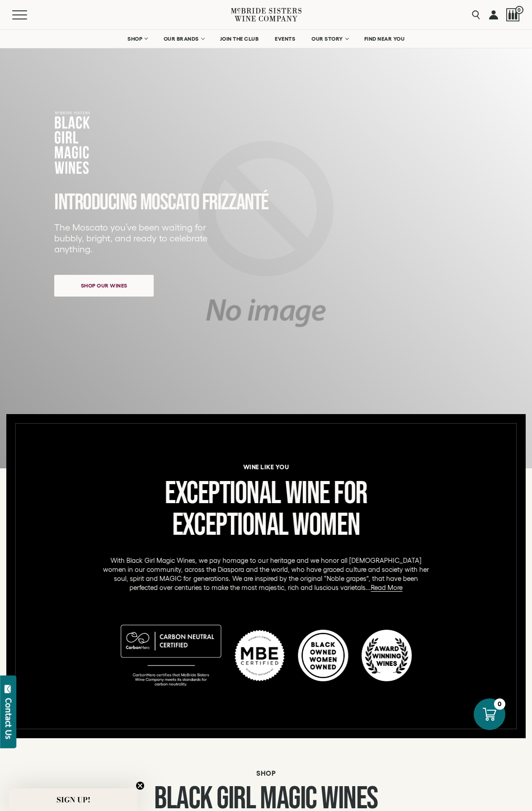  Describe the element at coordinates (351, 493) in the screenshot. I see `span: for` at that location.